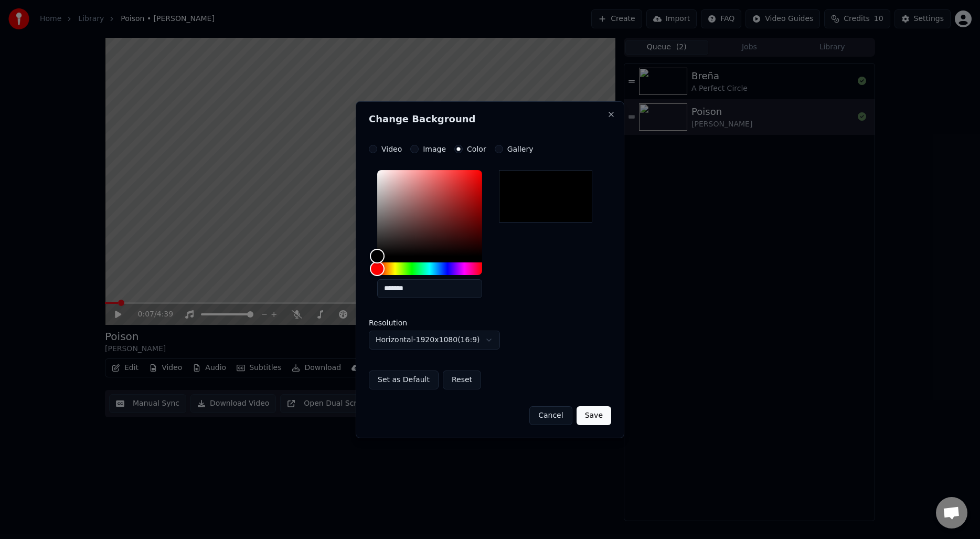 This screenshot has width=980, height=539. I want to click on h2: Change Background, so click(490, 119).